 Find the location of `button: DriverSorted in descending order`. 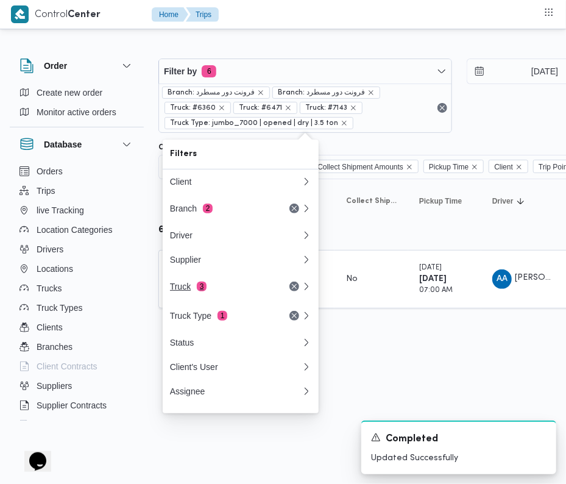

button: DriverSorted in descending order is located at coordinates (524, 201).